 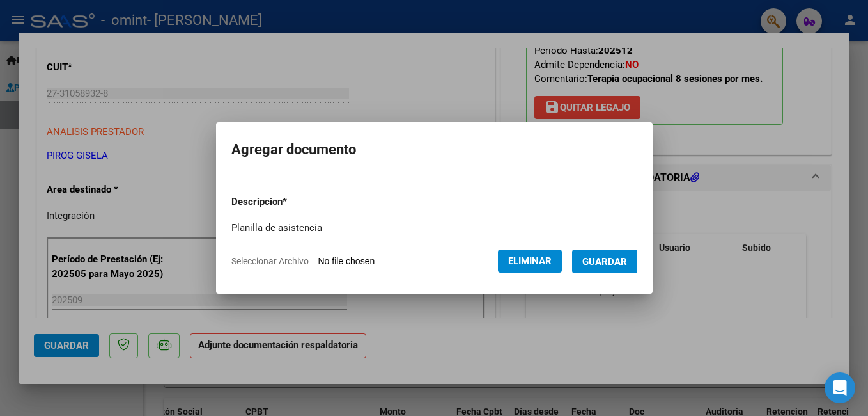 What do you see at coordinates (270, 261) in the screenshot?
I see `span: Seleccionar Archivo` at bounding box center [270, 261].